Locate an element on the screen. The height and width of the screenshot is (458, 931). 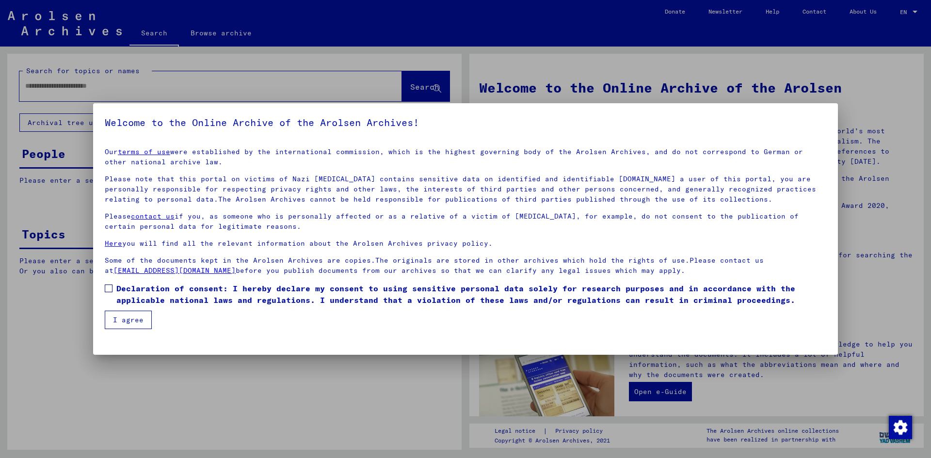
p: Please if you, as someone who is personally affected or as a relative of a victim of [MEDICAL_DAT... is located at coordinates (466, 222).